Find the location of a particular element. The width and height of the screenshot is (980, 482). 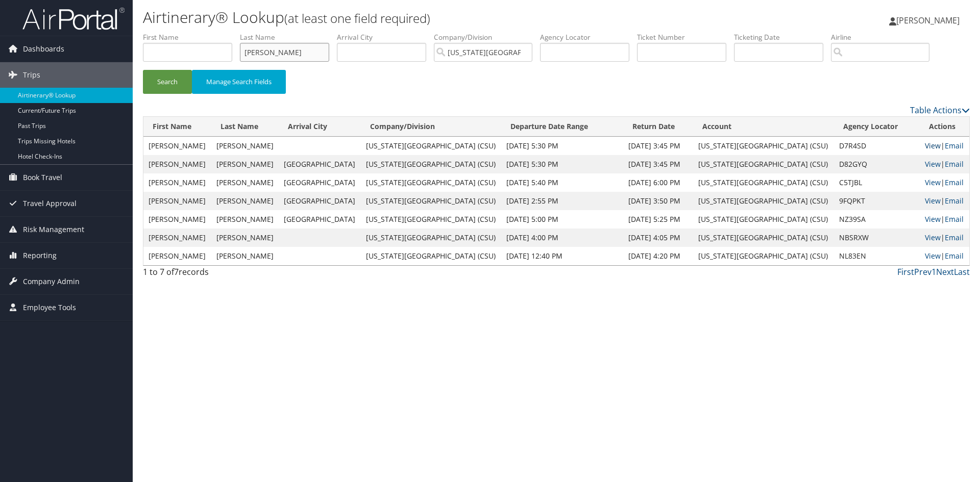

label: Arrival City is located at coordinates (385, 37).